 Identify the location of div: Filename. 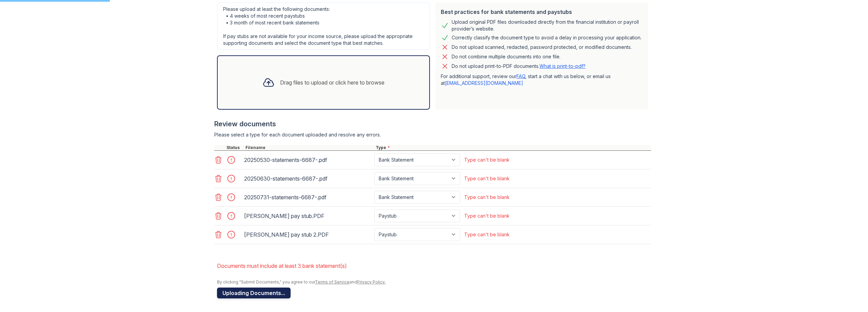
(309, 148).